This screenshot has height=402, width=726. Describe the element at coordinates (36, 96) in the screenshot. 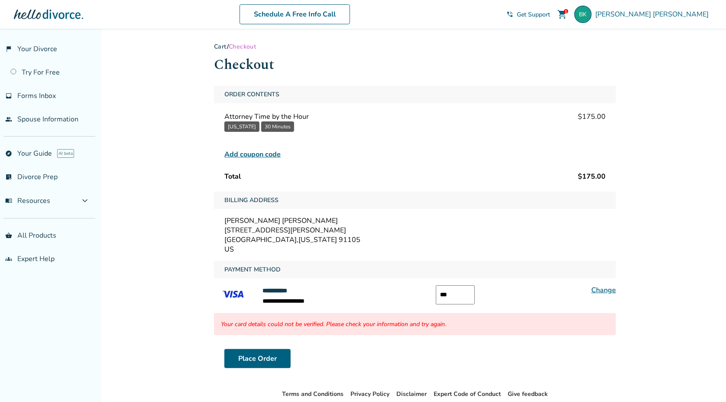

I see `span: Forms Inbox` at that location.